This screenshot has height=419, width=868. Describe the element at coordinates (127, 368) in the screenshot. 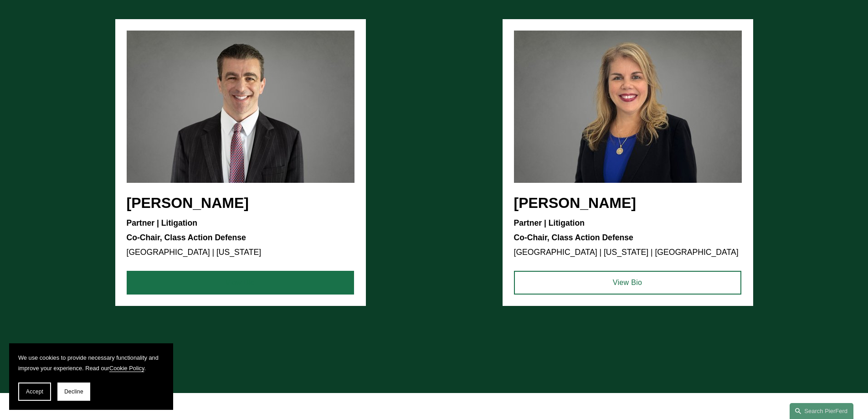

I see `a: Cookie Policy` at that location.